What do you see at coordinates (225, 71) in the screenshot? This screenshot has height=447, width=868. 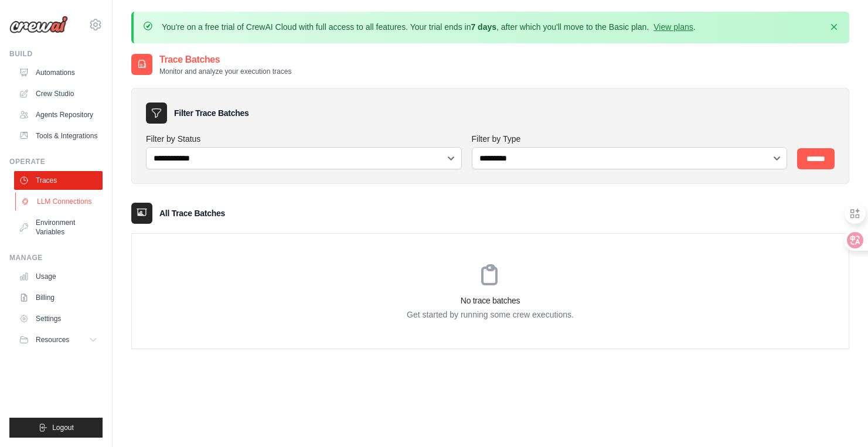 I see `p: Monitor and analyze your execution traces` at bounding box center [225, 71].